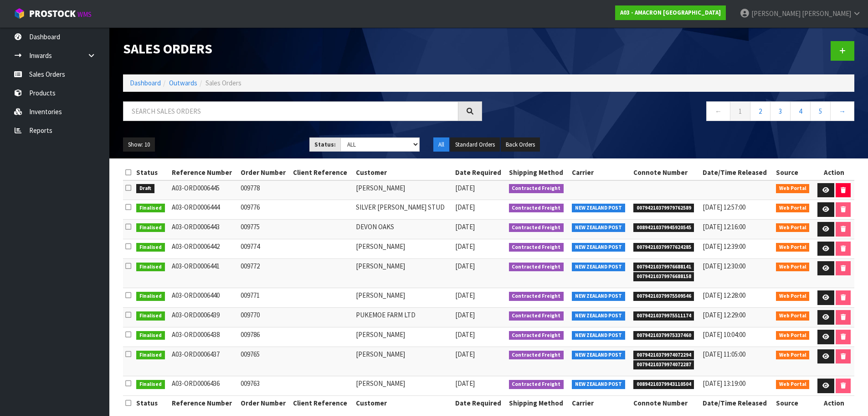 This screenshot has width=868, height=416. Describe the element at coordinates (204, 317) in the screenshot. I see `td: A03-ORD0006439` at that location.